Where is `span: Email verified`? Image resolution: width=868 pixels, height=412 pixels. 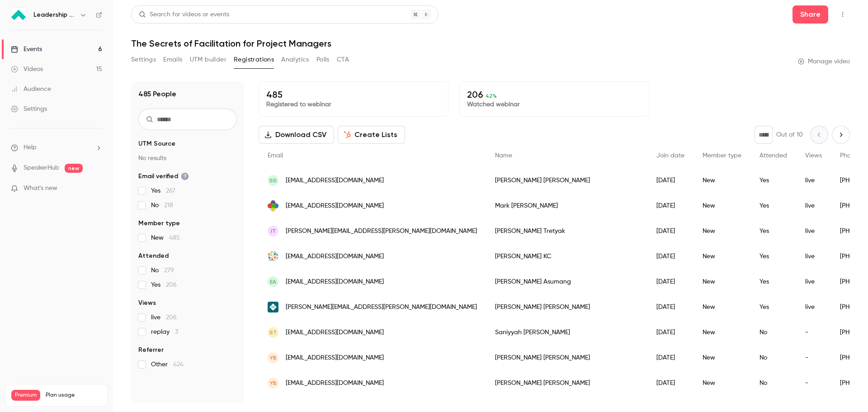 span: Email verified is located at coordinates (164, 176).